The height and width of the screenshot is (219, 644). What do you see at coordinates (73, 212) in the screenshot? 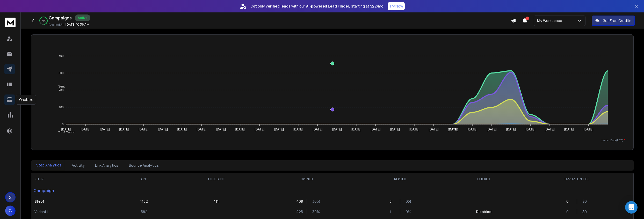
I see `p: Variant 1` at bounding box center [73, 212].